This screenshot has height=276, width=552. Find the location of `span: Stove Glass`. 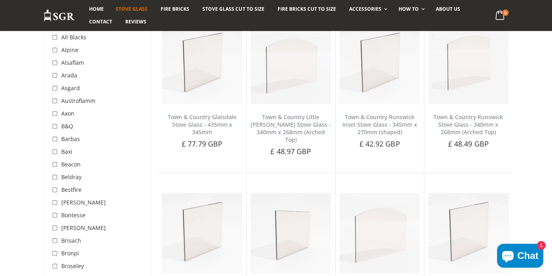

span: Stove Glass is located at coordinates (132, 9).